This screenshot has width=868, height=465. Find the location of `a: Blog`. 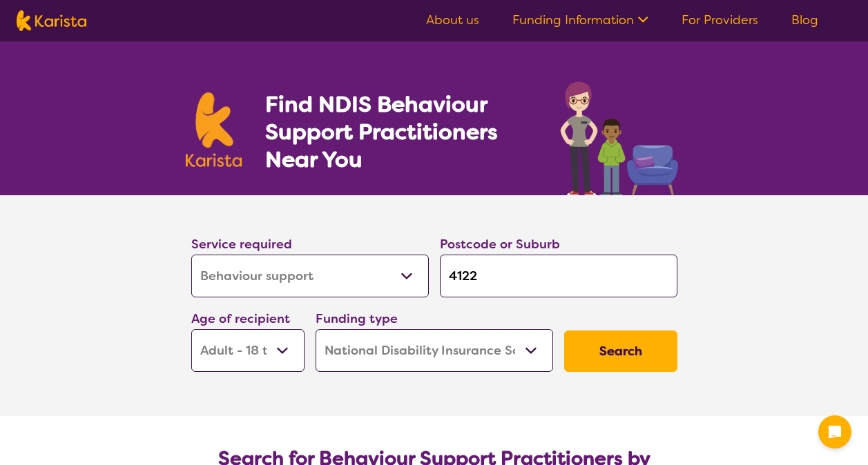

a: Blog is located at coordinates (805, 20).